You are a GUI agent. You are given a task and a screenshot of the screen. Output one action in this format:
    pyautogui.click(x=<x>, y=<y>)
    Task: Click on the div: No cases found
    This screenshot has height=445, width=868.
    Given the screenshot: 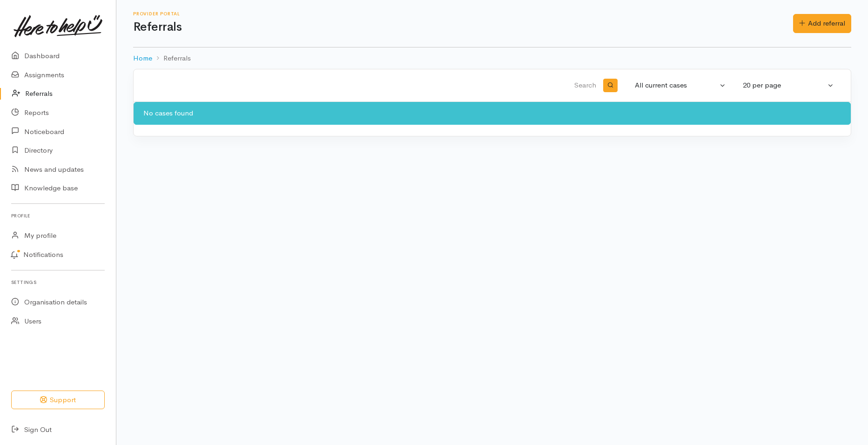 What is the action you would take?
    pyautogui.click(x=492, y=113)
    